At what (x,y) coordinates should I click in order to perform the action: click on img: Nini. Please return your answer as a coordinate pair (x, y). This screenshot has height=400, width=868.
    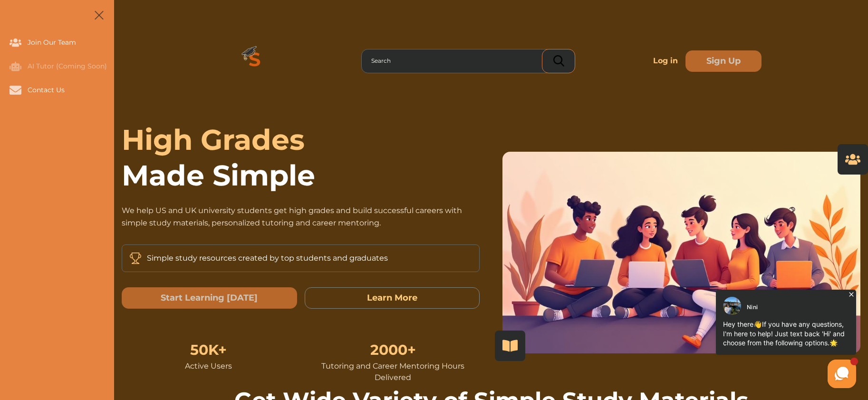
    Looking at the image, I should click on (19, 19).